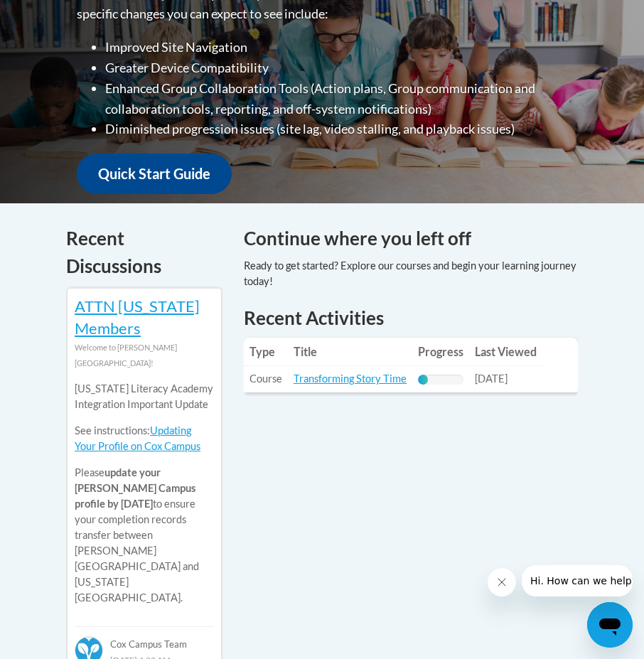 The width and height of the screenshot is (644, 659). I want to click on li: Enhanced Group Collaboration Tools (Action plans, Group communication and collaboration tools, re..., so click(336, 99).